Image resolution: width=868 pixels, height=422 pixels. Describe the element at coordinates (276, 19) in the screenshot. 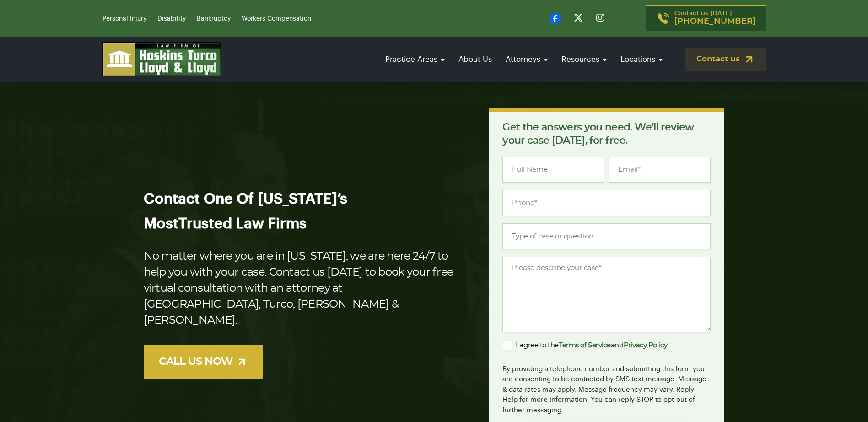

I see `a: Workers Compensation` at that location.